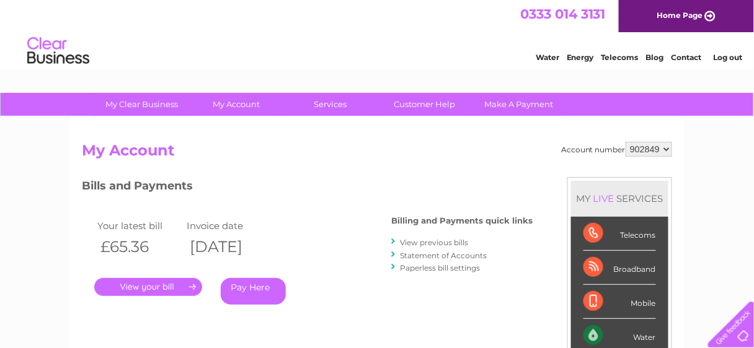  I want to click on a: 0333 014 3131, so click(563, 14).